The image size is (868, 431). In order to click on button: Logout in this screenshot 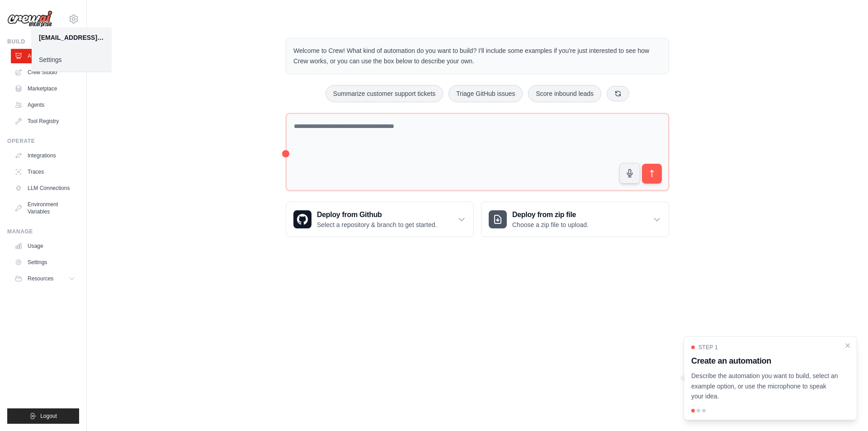, I will do `click(43, 416)`.